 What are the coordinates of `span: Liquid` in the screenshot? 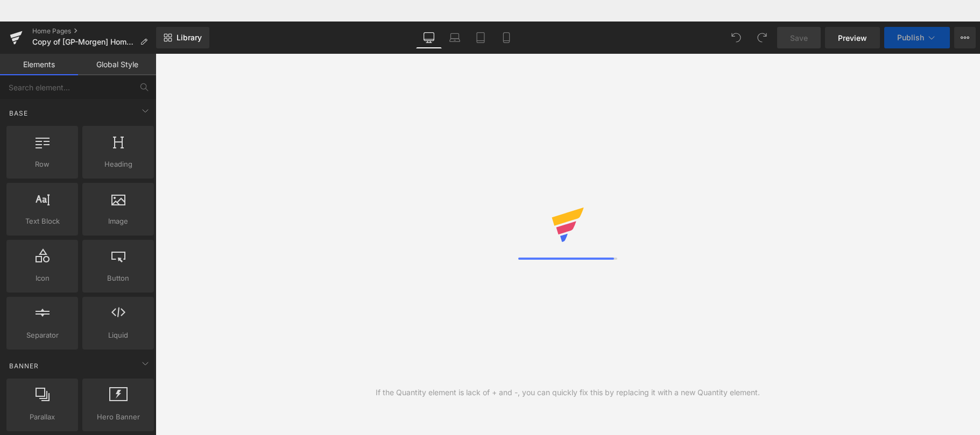 It's located at (118, 336).